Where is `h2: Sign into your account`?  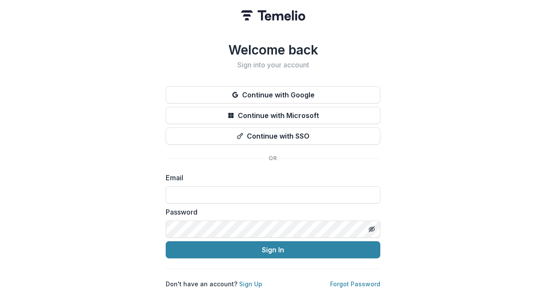
h2: Sign into your account is located at coordinates (273, 65).